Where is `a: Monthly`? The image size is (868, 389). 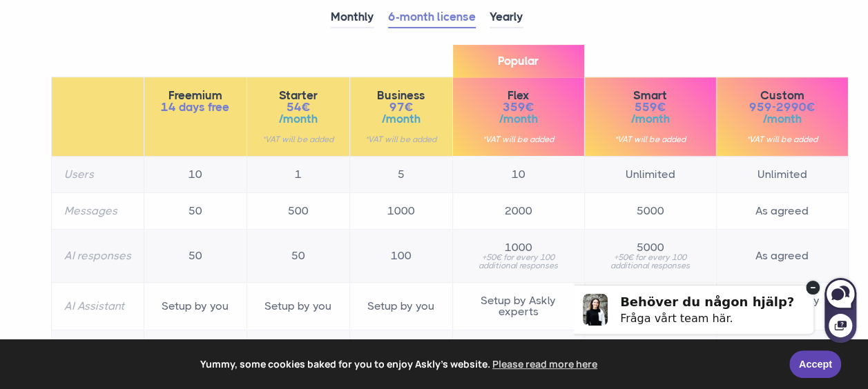 a: Monthly is located at coordinates (352, 18).